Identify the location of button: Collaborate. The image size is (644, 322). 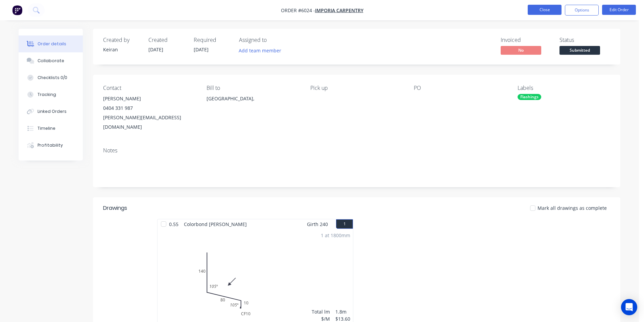
(51, 61).